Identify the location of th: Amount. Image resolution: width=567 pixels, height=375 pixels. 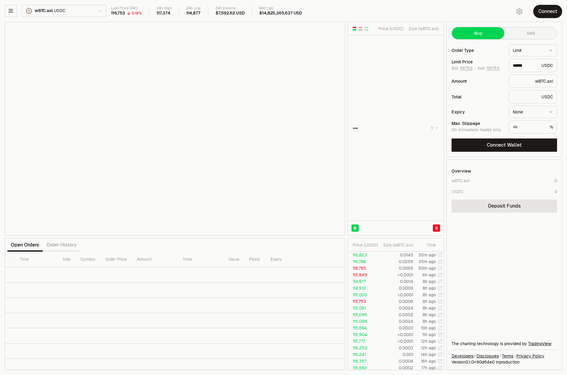
(155, 259).